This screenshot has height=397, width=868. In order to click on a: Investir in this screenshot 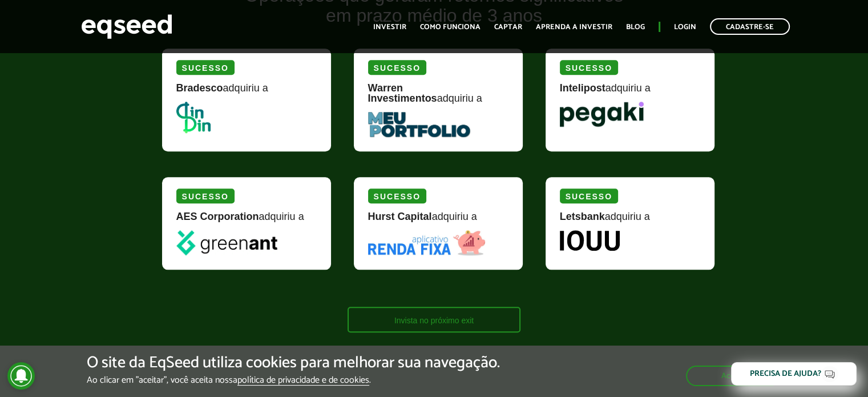, I will do `click(390, 27)`.